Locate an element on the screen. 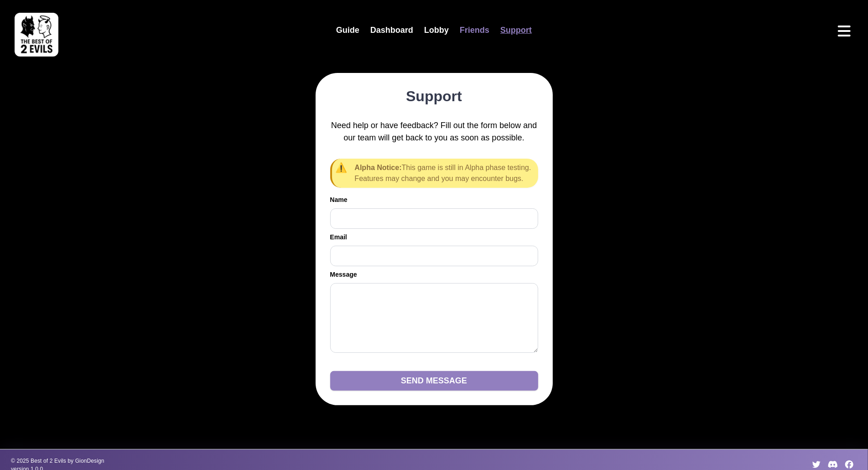 The height and width of the screenshot is (470, 868). a: Dashboard is located at coordinates (392, 30).